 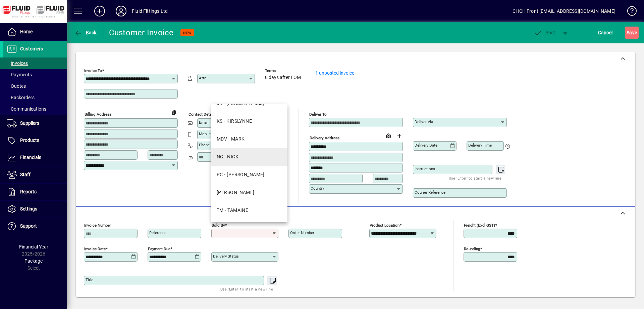 What do you see at coordinates (35, 140) in the screenshot?
I see `a: Products` at bounding box center [35, 140].